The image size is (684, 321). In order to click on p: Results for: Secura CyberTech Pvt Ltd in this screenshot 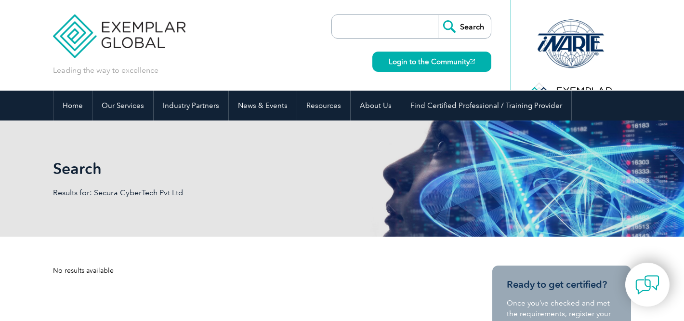, I will do `click(198, 193)`.